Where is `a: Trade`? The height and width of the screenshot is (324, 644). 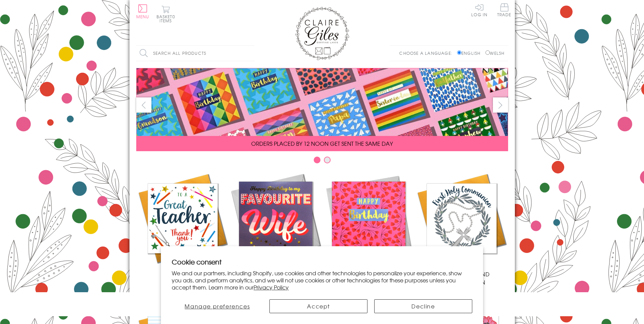
a: Trade is located at coordinates (504, 10).